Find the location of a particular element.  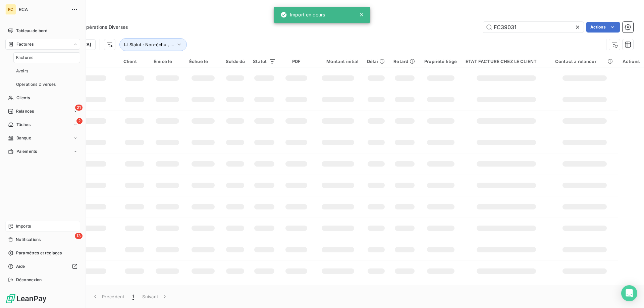

button: Statut : Non-échu , ... is located at coordinates (152, 45).